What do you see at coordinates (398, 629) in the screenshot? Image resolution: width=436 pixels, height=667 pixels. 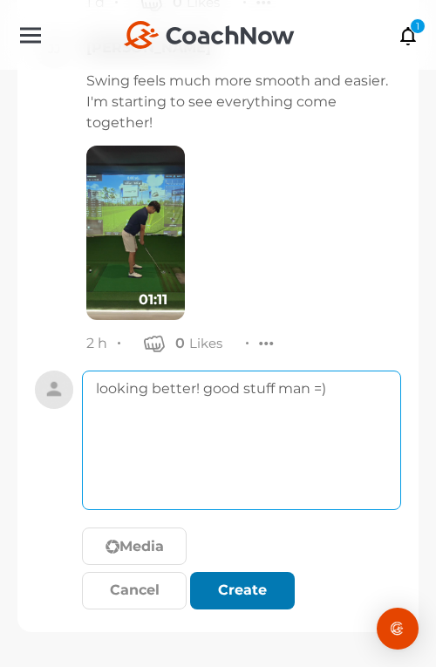 I see `div: Open Intercom Messenger` at bounding box center [398, 629].